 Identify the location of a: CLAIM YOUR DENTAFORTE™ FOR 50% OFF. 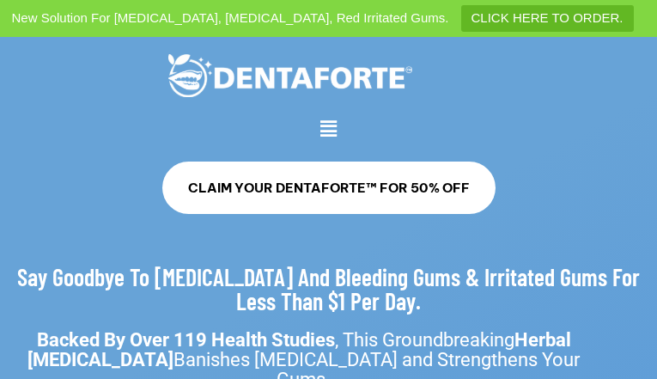
(329, 187).